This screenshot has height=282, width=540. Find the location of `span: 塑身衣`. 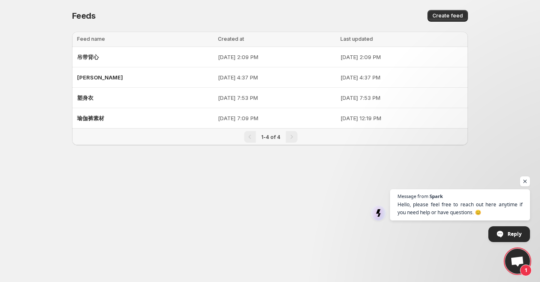

span: 塑身衣 is located at coordinates (85, 98).